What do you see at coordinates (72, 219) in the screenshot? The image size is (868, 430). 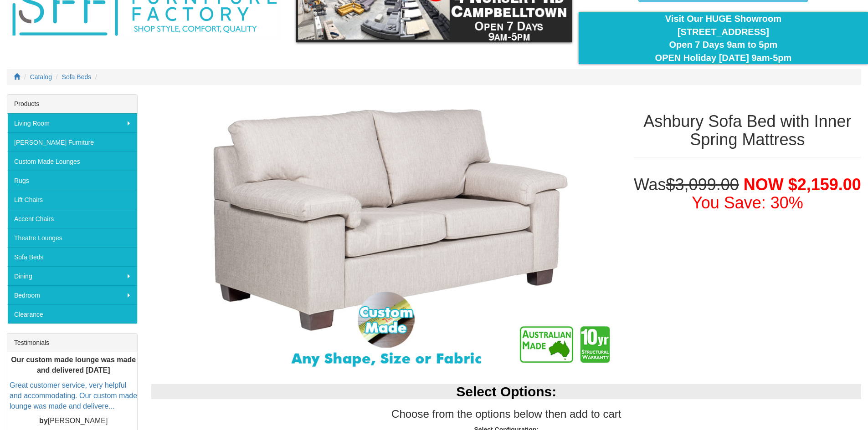 I see `a: Accent Chairs` at bounding box center [72, 219].